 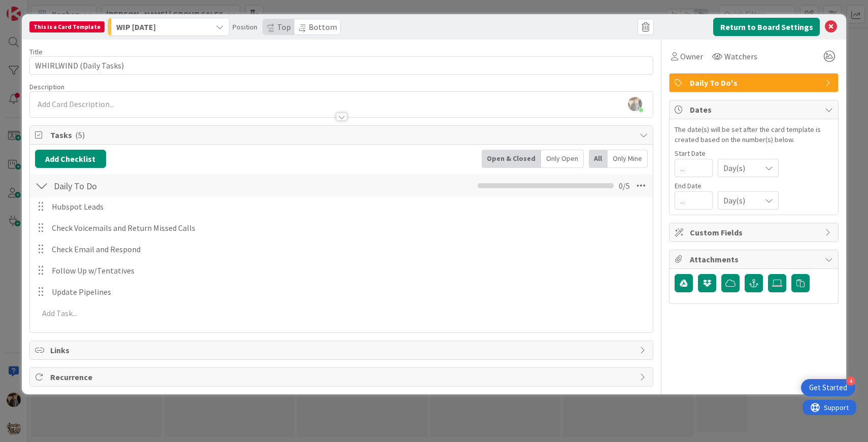 What do you see at coordinates (348, 270) in the screenshot?
I see `p: Follow Up w/Tentatives` at bounding box center [348, 270].